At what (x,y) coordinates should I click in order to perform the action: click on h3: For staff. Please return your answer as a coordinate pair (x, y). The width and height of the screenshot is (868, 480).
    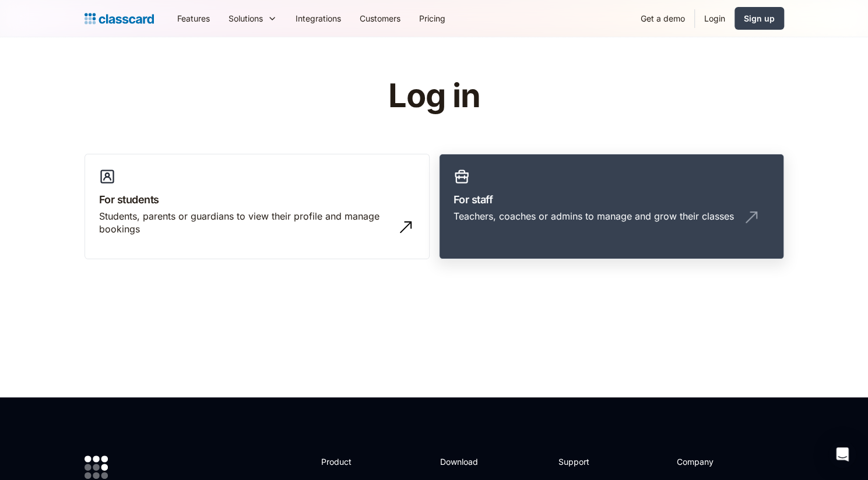
    Looking at the image, I should click on (611, 199).